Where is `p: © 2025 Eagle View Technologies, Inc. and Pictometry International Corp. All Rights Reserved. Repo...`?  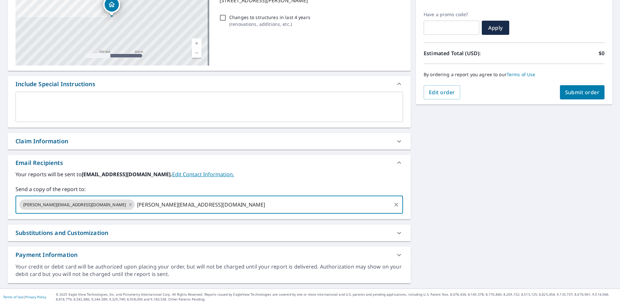
p: © 2025 Eagle View Technologies, Inc. and Pictometry International Corp. All Rights Reserved. Repo... is located at coordinates (336, 297).